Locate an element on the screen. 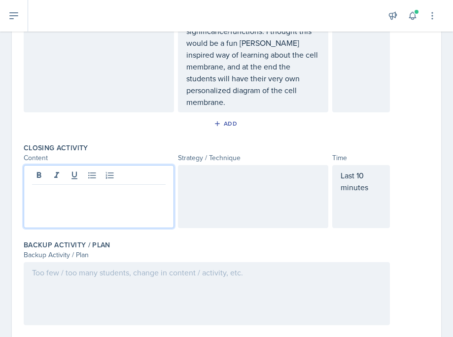 The image size is (453, 337). p: Last 10 minutes is located at coordinates (361, 181).